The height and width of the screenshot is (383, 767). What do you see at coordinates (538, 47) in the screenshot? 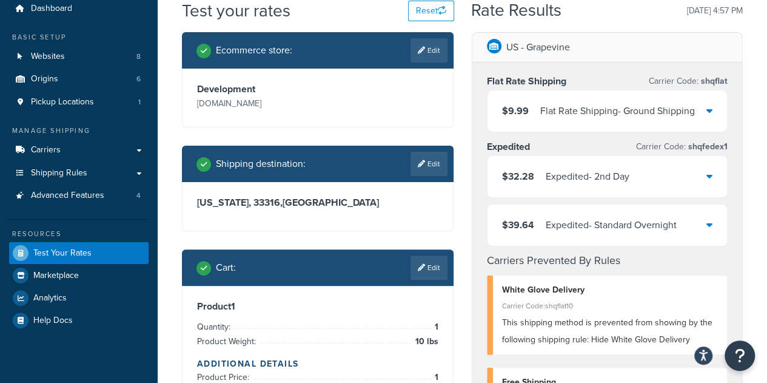
I see `p: US - Grapevine` at bounding box center [538, 47].